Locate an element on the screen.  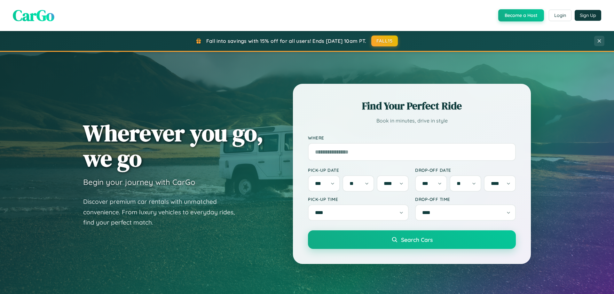
h1: Wherever you go, we go is located at coordinates (173, 145).